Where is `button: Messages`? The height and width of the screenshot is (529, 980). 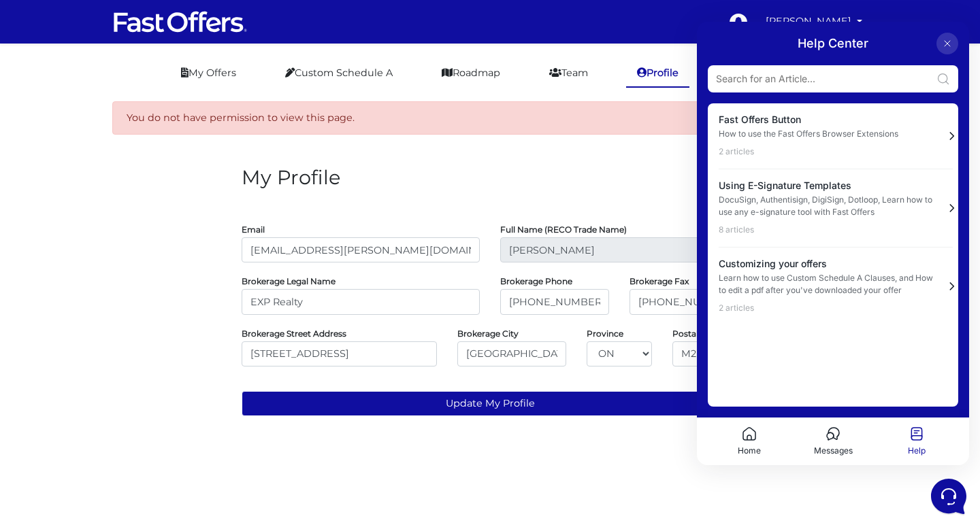
button: Messages is located at coordinates (136, 420).